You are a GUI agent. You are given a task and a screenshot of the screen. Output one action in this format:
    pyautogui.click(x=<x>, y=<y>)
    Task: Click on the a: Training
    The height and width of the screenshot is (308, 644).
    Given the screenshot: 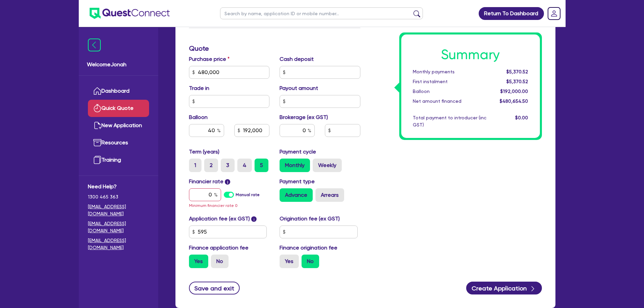 What is the action you would take?
    pyautogui.click(x=118, y=160)
    